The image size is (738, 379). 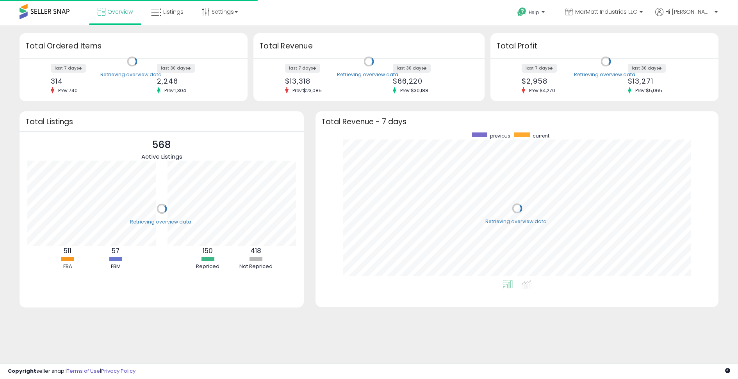 I want to click on a: Help, so click(x=532, y=13).